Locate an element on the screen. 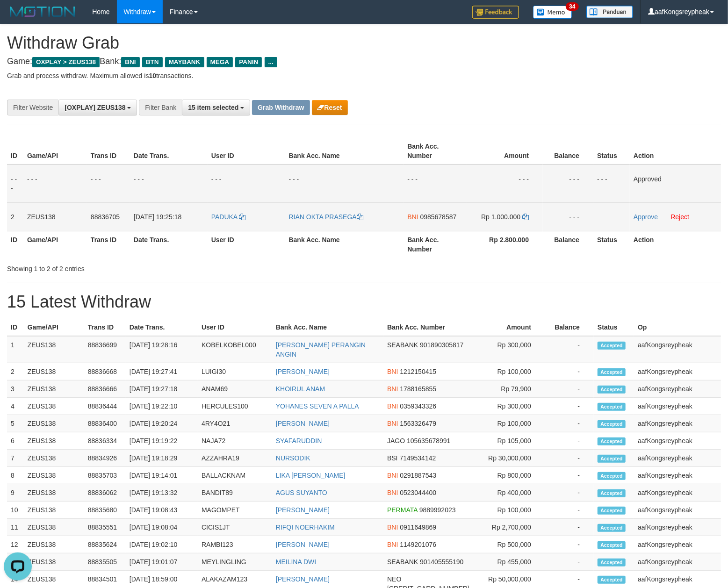  th: Rp 2.800.000 is located at coordinates (505, 244).